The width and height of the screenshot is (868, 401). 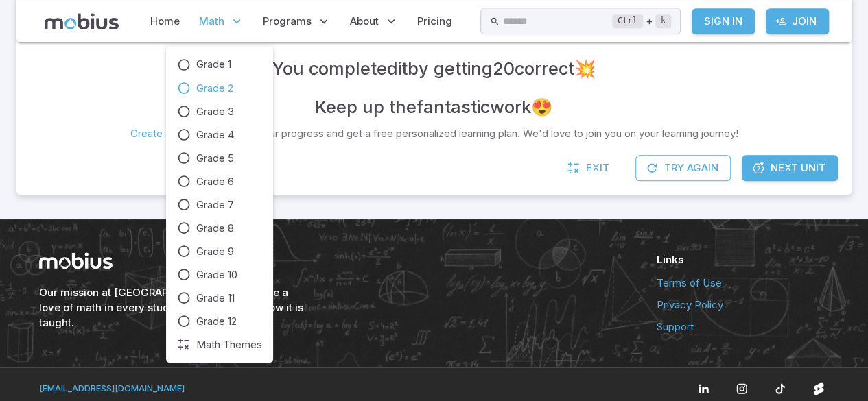 I want to click on span: Grade 11, so click(x=215, y=297).